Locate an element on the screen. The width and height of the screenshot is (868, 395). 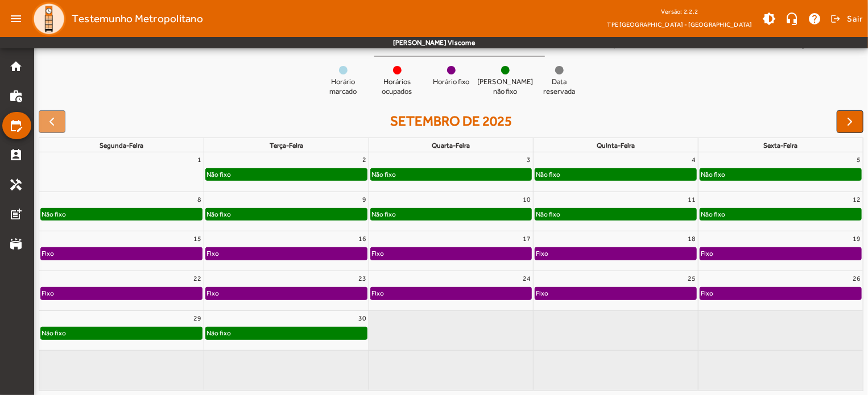
td: 16 de setembro de 2025 is located at coordinates (287, 252).